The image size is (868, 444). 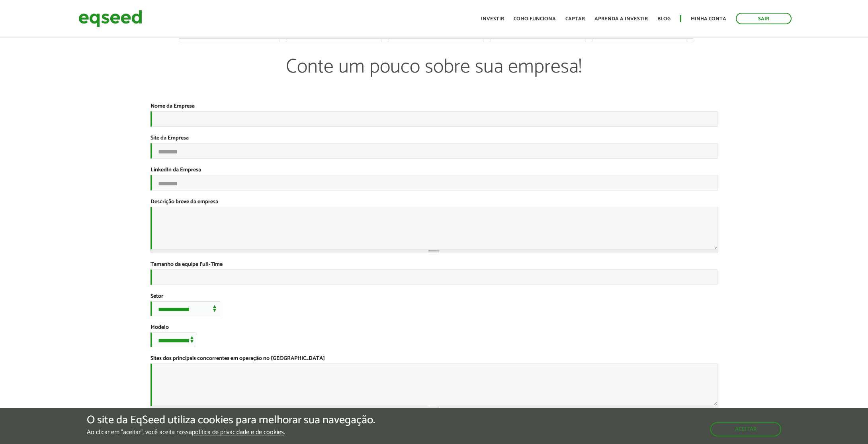 I want to click on a: Captar, so click(x=575, y=19).